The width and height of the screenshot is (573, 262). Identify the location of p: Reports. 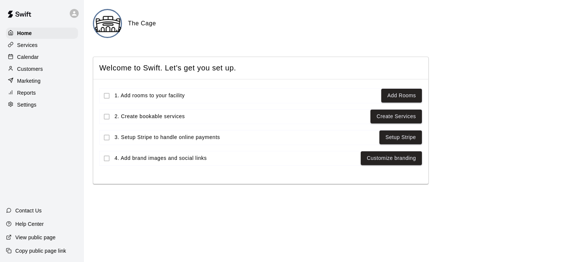
(26, 93).